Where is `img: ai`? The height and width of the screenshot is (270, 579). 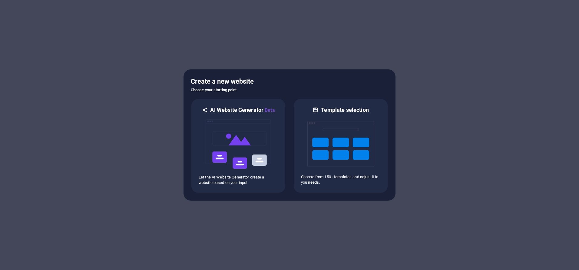 img: ai is located at coordinates (238, 144).